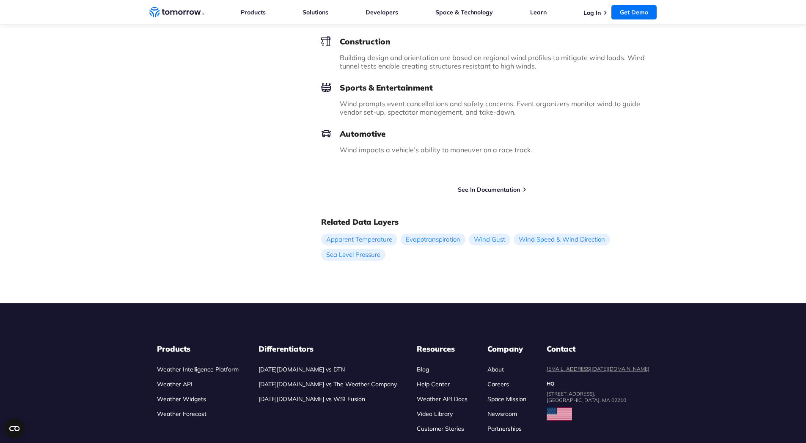 The image size is (806, 443). Describe the element at coordinates (489, 222) in the screenshot. I see `h2: Related Data Layers` at that location.